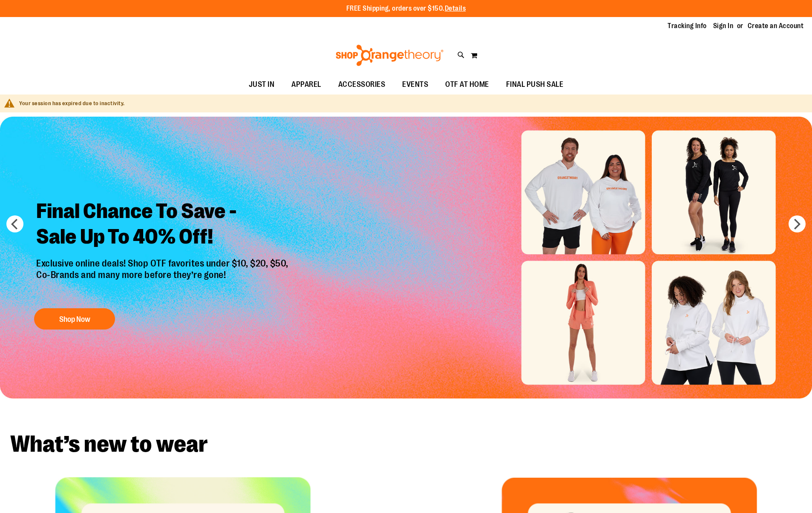  I want to click on div: Your session has expired due to inactivity., so click(411, 104).